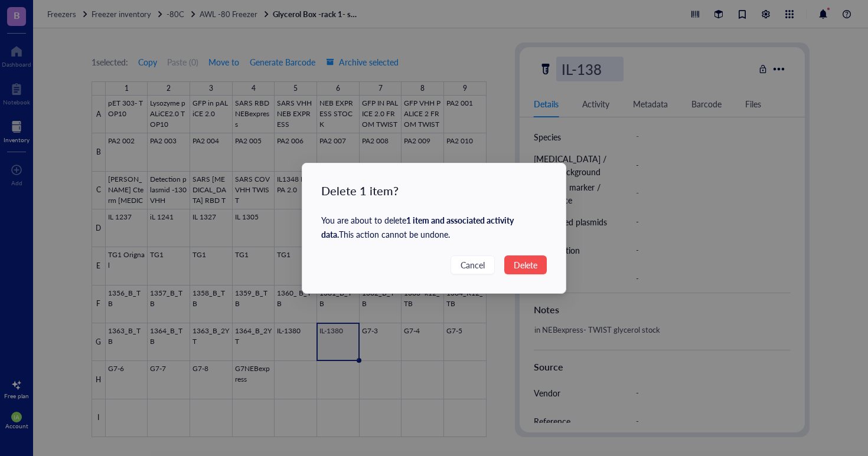 Image resolution: width=868 pixels, height=456 pixels. Describe the element at coordinates (434, 227) in the screenshot. I see `div: You are about to delete This action cannot be undone.` at that location.